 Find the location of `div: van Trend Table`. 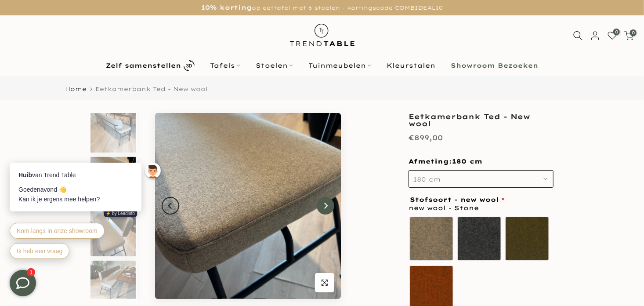

div: van Trend Table is located at coordinates (75, 54).